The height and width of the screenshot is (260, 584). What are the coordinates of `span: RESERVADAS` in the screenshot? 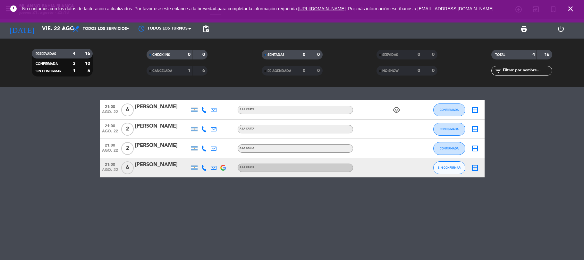 It's located at (46, 54).